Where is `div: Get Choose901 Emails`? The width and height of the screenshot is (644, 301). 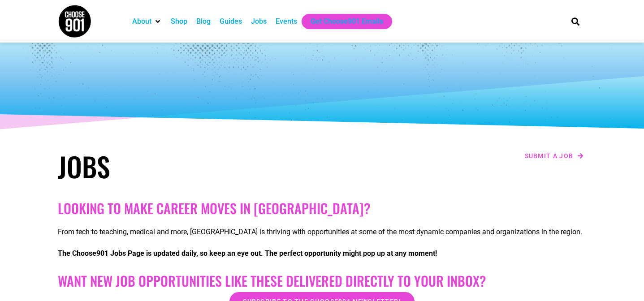
div: Get Choose901 Emails is located at coordinates (347, 21).